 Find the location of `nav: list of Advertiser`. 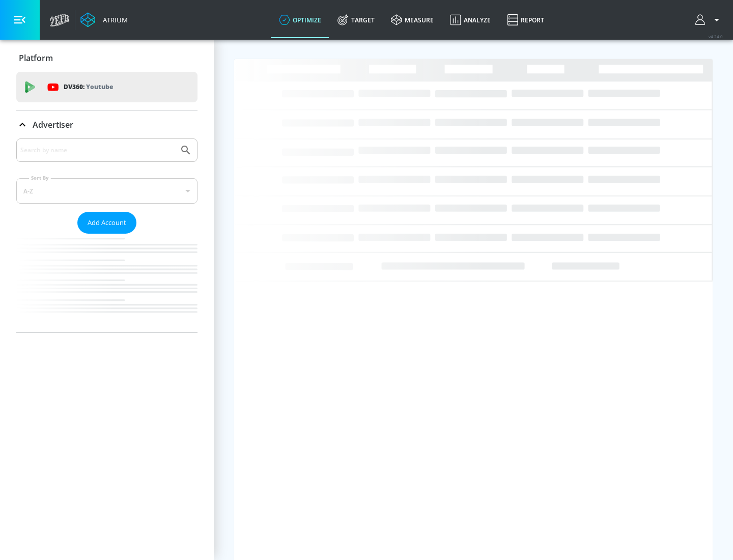

nav: list of Advertiser is located at coordinates (107, 283).